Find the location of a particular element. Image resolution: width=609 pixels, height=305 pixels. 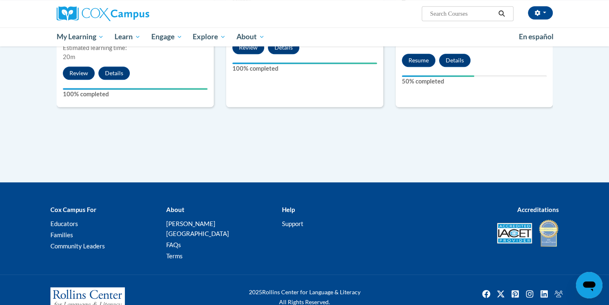

a: Engage is located at coordinates (167, 37).